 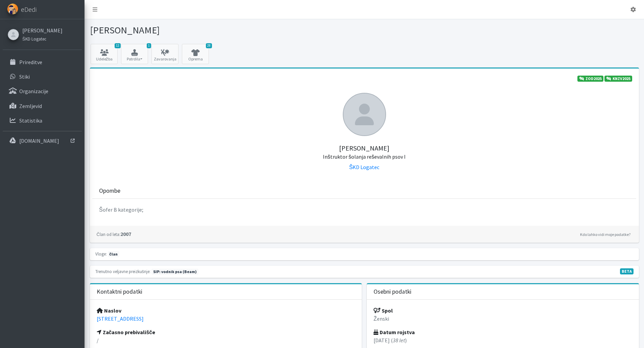 What do you see at coordinates (42, 62) in the screenshot?
I see `a: Prireditve` at bounding box center [42, 62].